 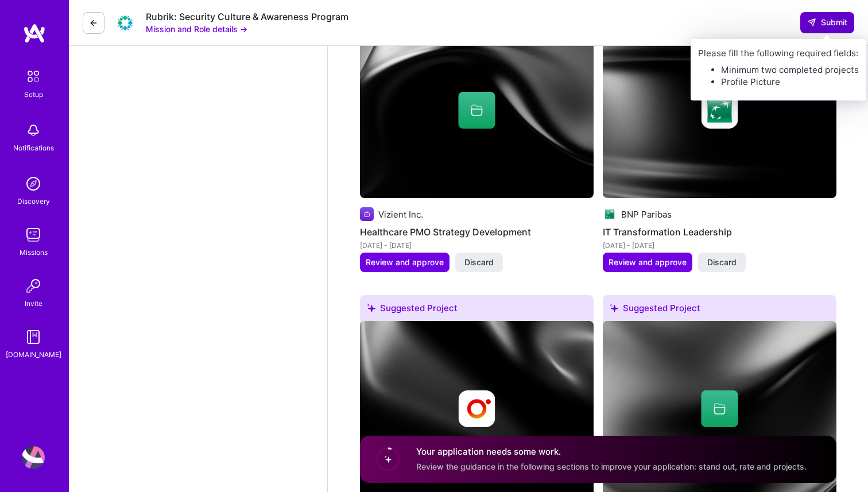 What do you see at coordinates (476, 232) in the screenshot?
I see `h4: Healthcare PMO Strategy Development` at bounding box center [476, 232].